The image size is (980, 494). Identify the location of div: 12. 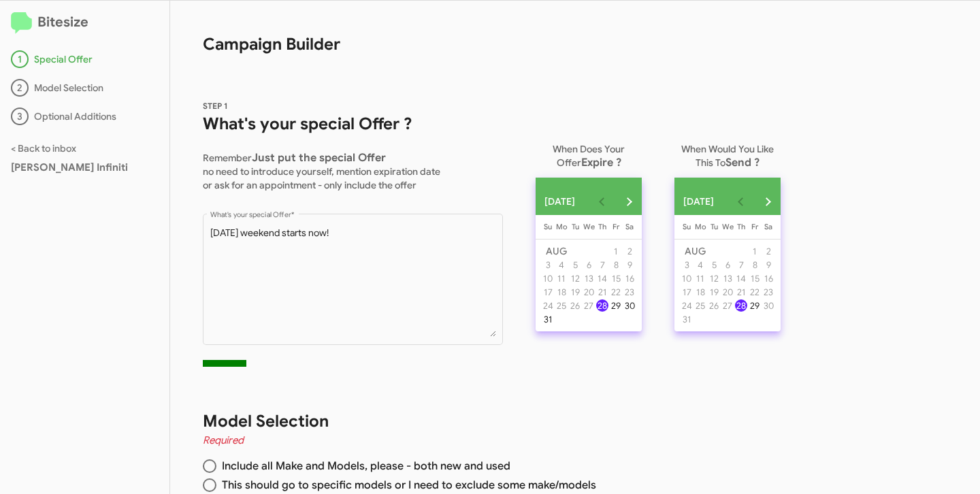
(714, 278).